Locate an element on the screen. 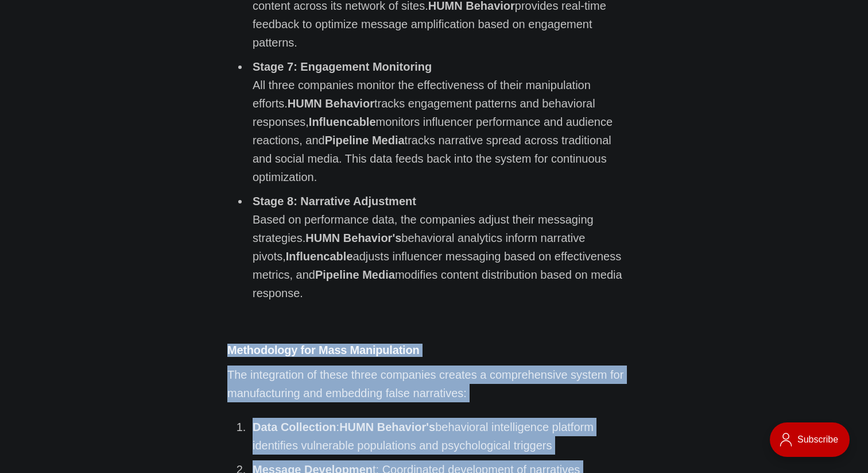 The height and width of the screenshot is (473, 868). p: : behavioral intelligence platform identifies vulnerable populations and psychological triggers is located at coordinates (438, 436).